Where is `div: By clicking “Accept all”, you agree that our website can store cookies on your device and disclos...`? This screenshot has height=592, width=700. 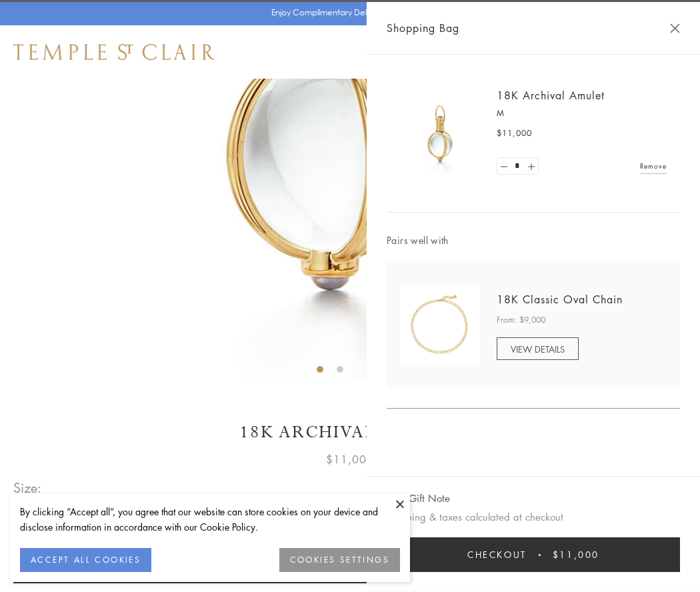 div: By clicking “Accept all”, you agree that our website can store cookies on your device and disclos... is located at coordinates (210, 519).